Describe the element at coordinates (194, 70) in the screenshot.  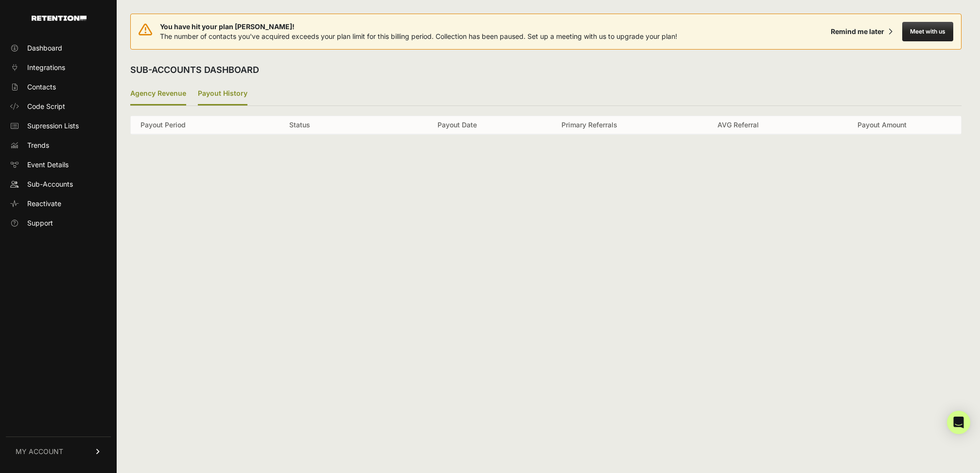
I see `h2: Sub-Accounts Dashboard` at that location.